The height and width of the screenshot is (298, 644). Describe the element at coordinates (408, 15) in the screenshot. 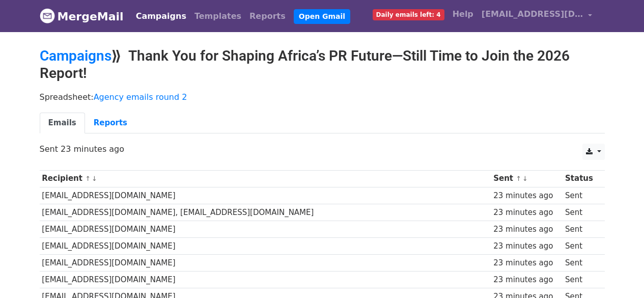

I see `span: Daily emails left: 4` at that location.